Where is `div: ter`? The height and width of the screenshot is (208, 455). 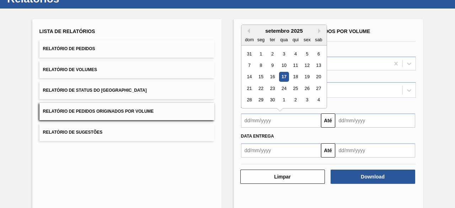 div: ter is located at coordinates (272, 39).